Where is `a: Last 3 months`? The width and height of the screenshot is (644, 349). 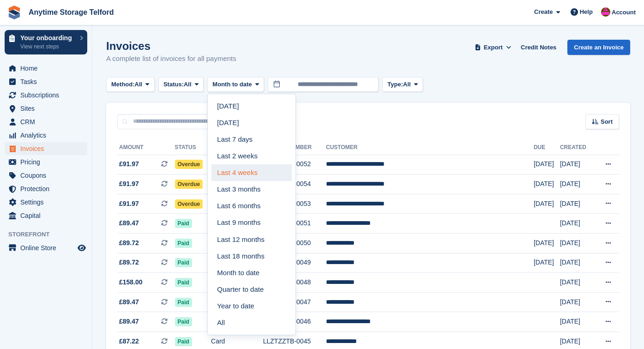
a: Last 3 months is located at coordinates (252, 190).